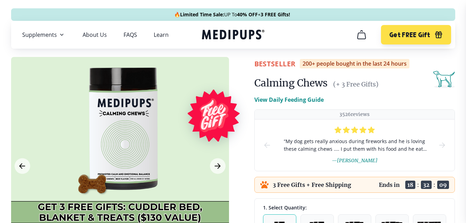 The image size is (466, 223). What do you see at coordinates (355, 145) in the screenshot?
I see `span: “ My dog gets really anxious during fireworks and he is loving these calming chews .... I put the...` at bounding box center [355, 145].